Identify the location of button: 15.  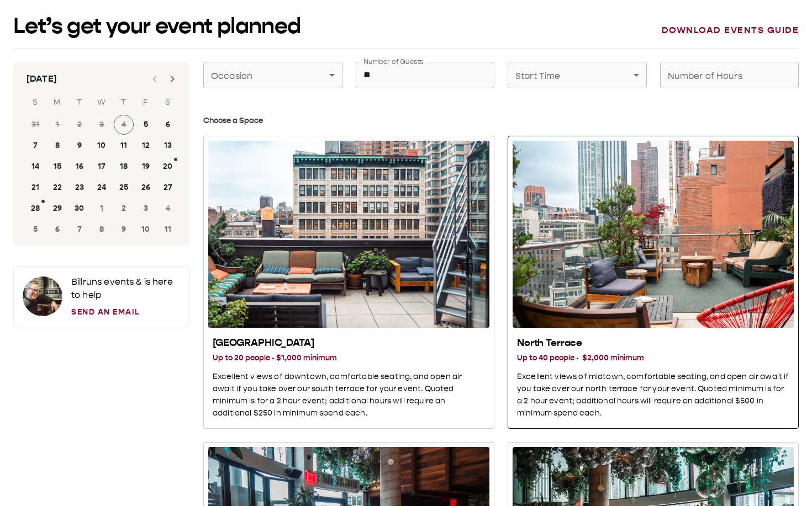
(57, 167).